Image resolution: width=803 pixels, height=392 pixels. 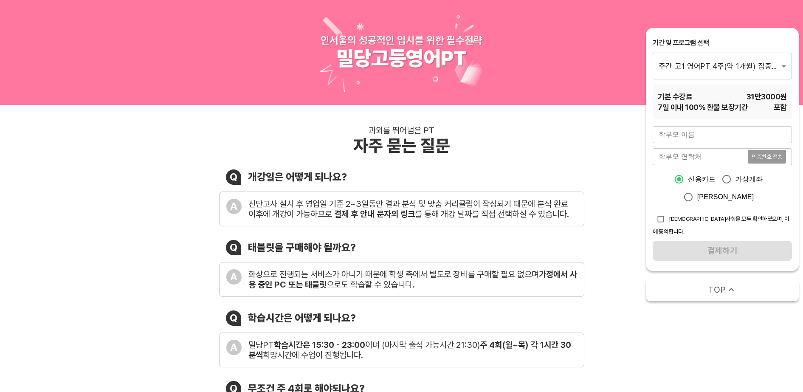 What do you see at coordinates (374, 214) in the screenshot?
I see `b: 결제 후 안내 문자의 링크` at bounding box center [374, 214].